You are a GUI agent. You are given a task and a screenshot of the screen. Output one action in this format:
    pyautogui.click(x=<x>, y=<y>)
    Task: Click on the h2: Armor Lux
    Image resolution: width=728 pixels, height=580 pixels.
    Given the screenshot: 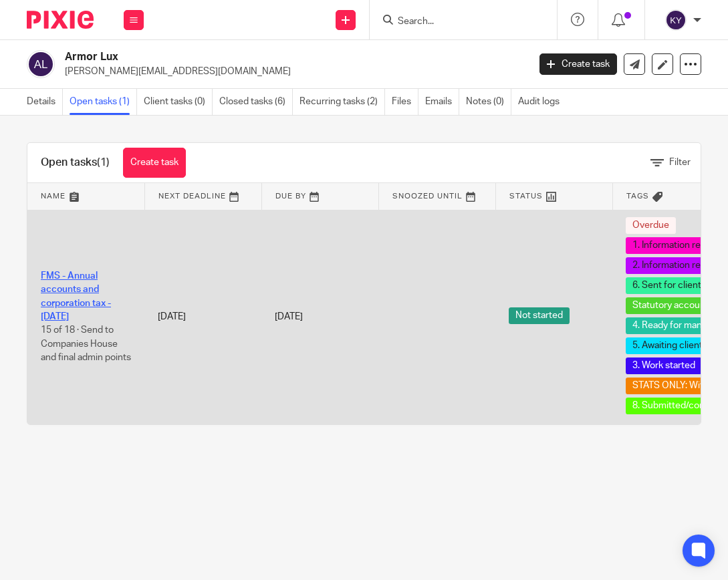 What is the action you would take?
    pyautogui.click(x=247, y=57)
    